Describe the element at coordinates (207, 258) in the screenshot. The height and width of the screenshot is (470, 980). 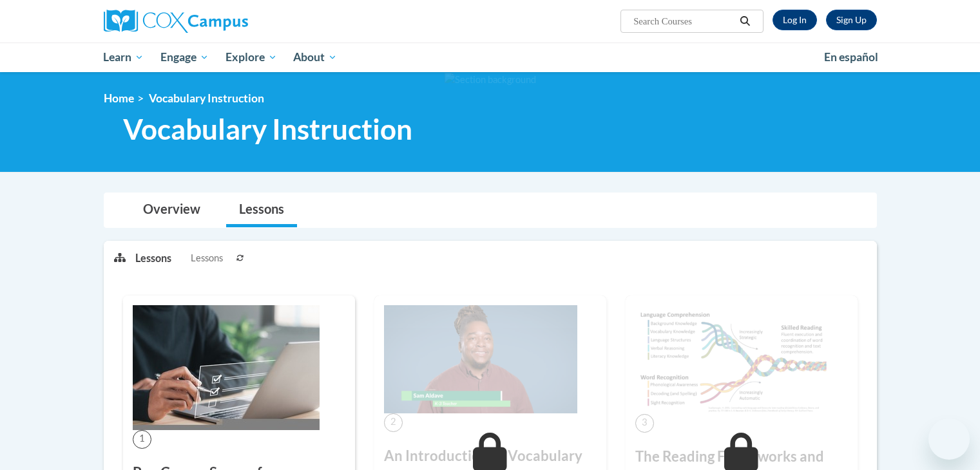
I see `span: Lessons` at that location.